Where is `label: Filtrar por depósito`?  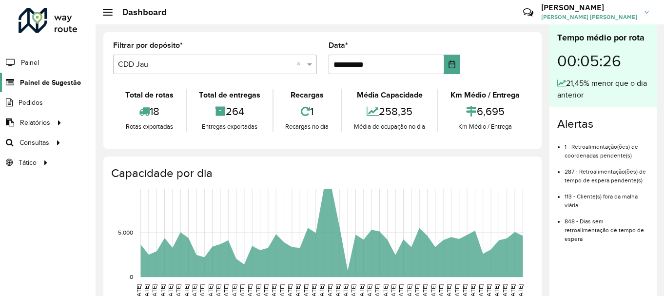 label: Filtrar por depósito is located at coordinates (148, 45).